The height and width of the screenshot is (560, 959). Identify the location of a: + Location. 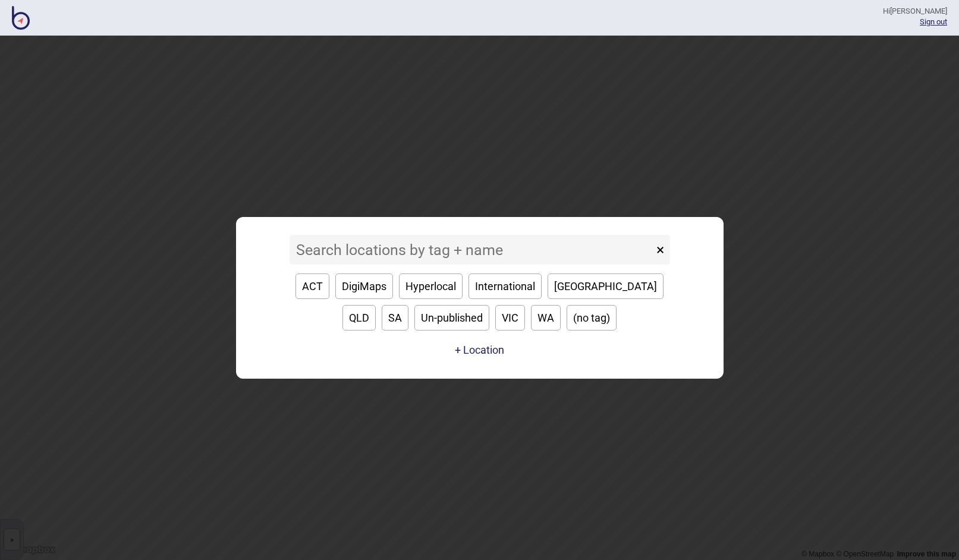
(479, 350).